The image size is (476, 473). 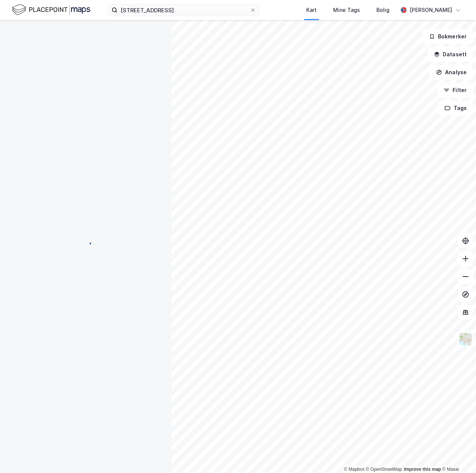 What do you see at coordinates (466, 339) in the screenshot?
I see `img: Z` at bounding box center [466, 339].